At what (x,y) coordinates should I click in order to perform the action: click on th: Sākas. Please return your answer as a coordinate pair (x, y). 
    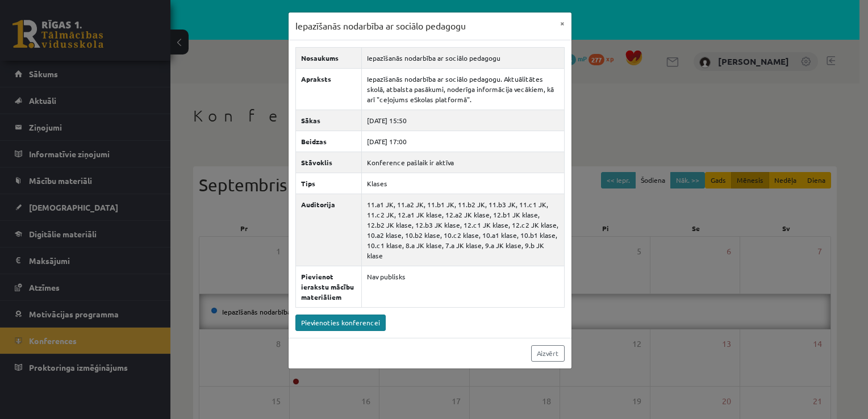
    Looking at the image, I should click on (328, 120).